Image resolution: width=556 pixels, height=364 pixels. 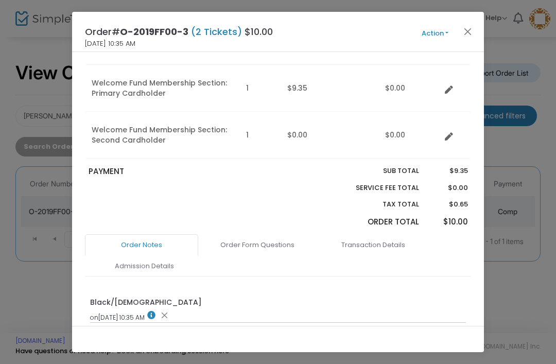 I want to click on p: PAYMENT, so click(x=181, y=172).